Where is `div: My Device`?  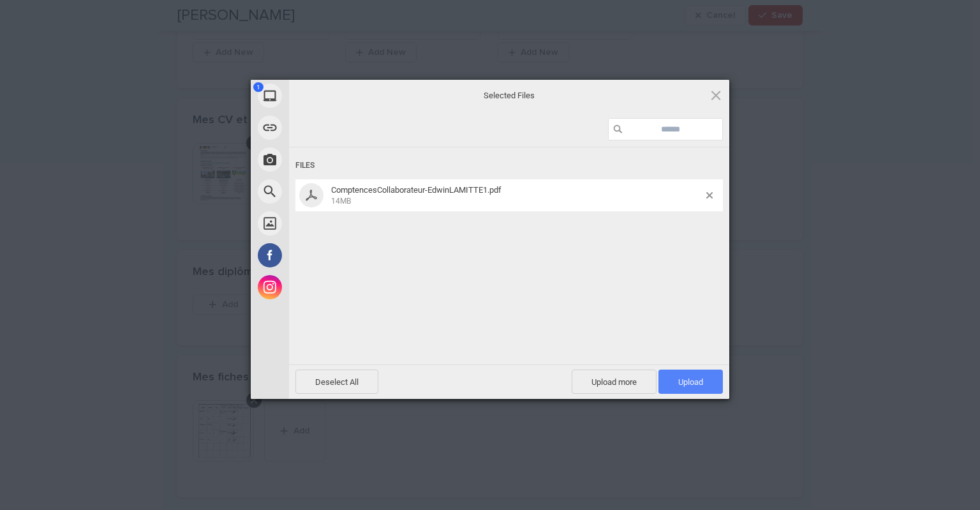
div: My Device is located at coordinates (328, 96).